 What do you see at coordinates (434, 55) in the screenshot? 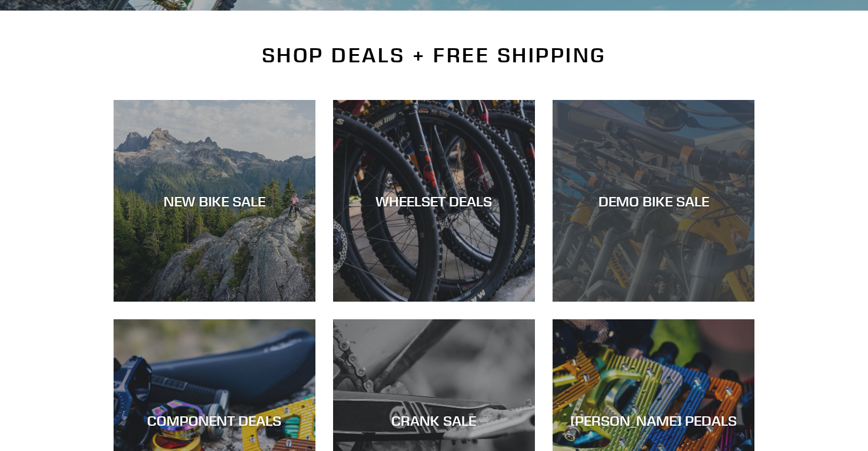
I see `h2: SHOP DEALS + FREE SHIPPING` at bounding box center [434, 55].